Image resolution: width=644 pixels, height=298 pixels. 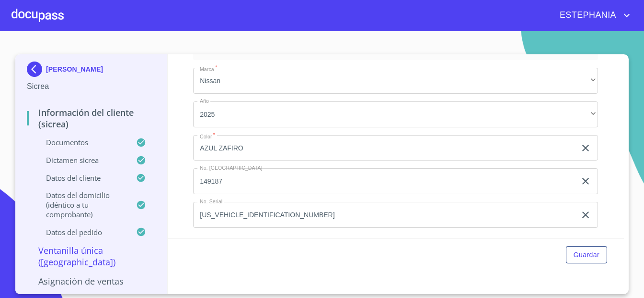 What do you see at coordinates (587, 254) in the screenshot?
I see `button: Guardar` at bounding box center [587, 254].